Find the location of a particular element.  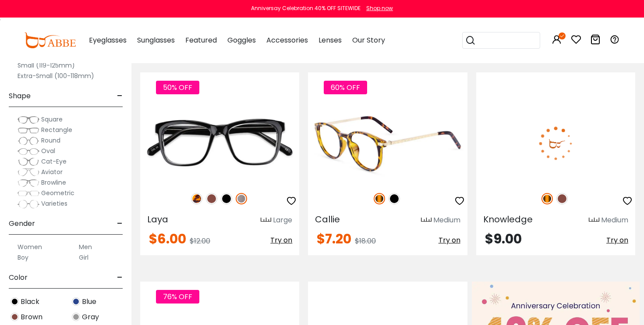

img: Aviator.png is located at coordinates (29, 172).